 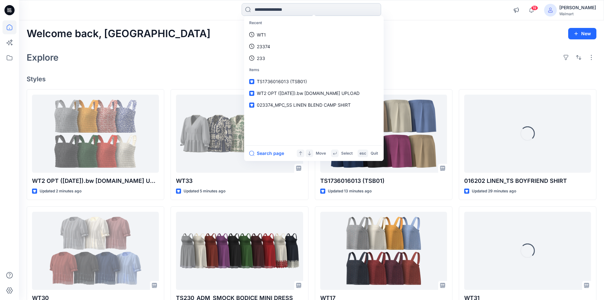 I want to click on a: TS230_ADM_SMOCK BODICE MINI DRESS, so click(x=240, y=251).